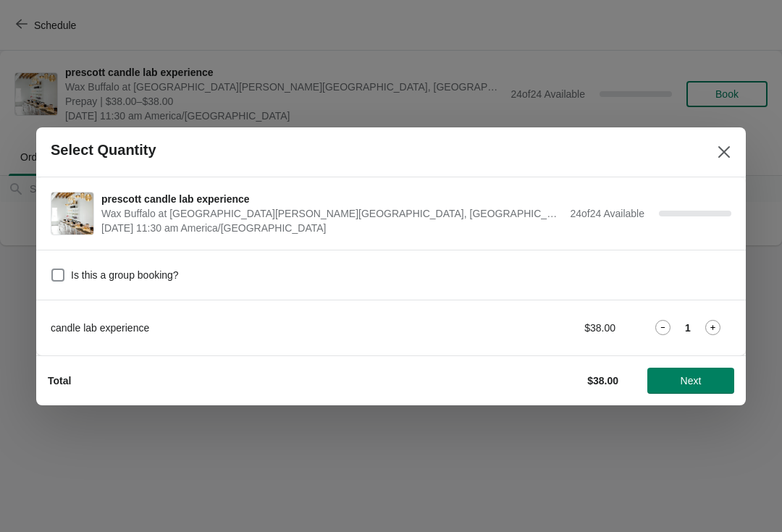  I want to click on button: Next, so click(691, 381).